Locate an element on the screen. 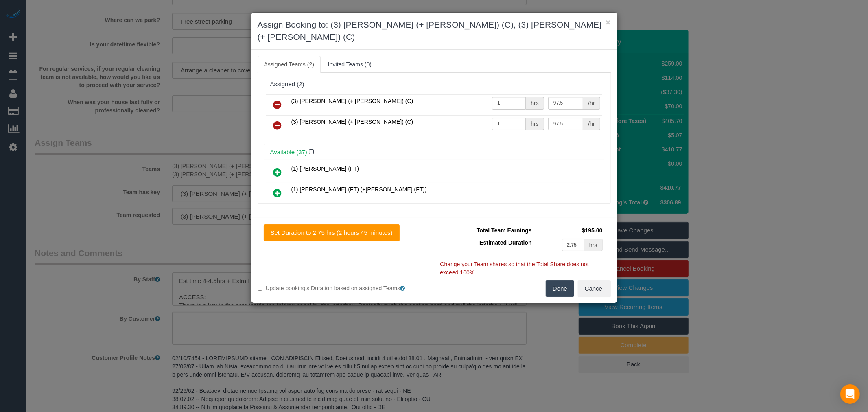 The image size is (868, 412). a: Invited Teams (0) is located at coordinates (349, 64).